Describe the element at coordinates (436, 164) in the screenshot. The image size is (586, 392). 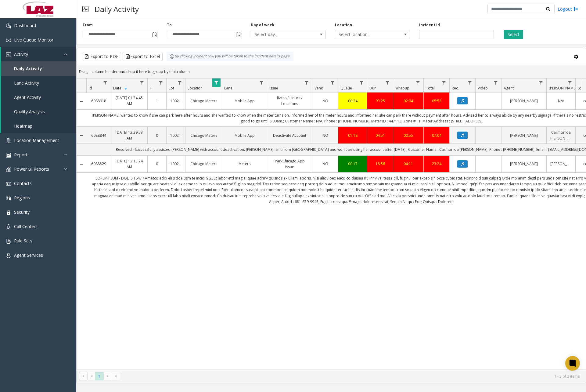
I see `div: 23:24` at that location.